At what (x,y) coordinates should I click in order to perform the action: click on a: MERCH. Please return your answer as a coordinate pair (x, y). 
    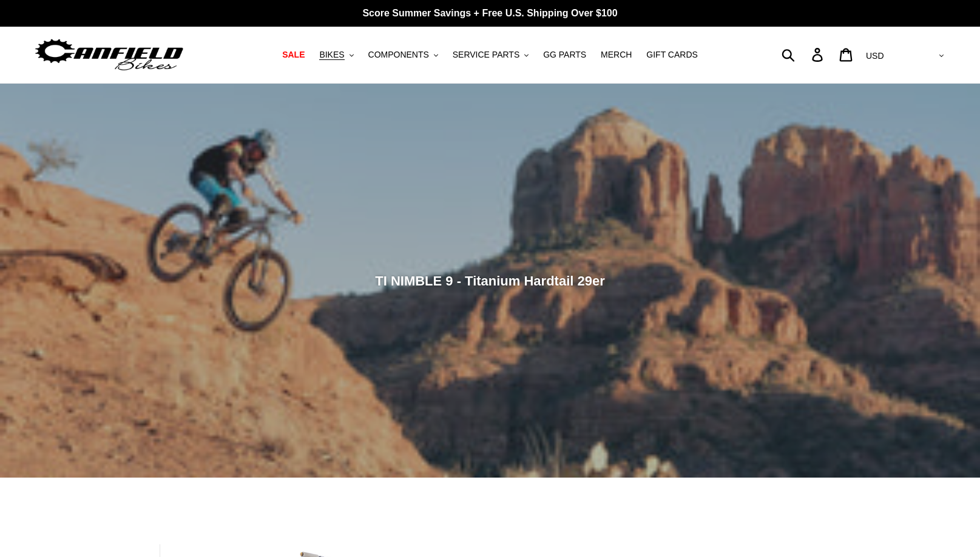
    Looking at the image, I should click on (616, 55).